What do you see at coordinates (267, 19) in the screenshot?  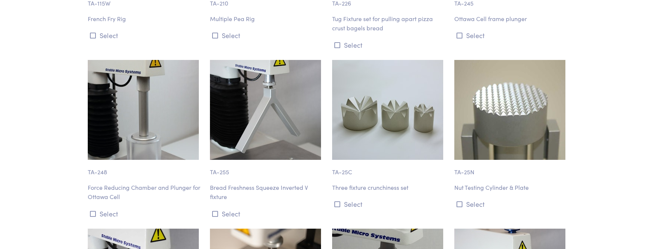 I see `p: Multiple Pea Rig` at bounding box center [267, 19].